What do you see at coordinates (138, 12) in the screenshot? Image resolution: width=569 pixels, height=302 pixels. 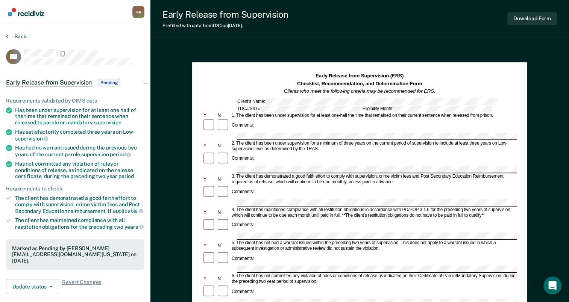 I see `div: M K` at bounding box center [138, 12].